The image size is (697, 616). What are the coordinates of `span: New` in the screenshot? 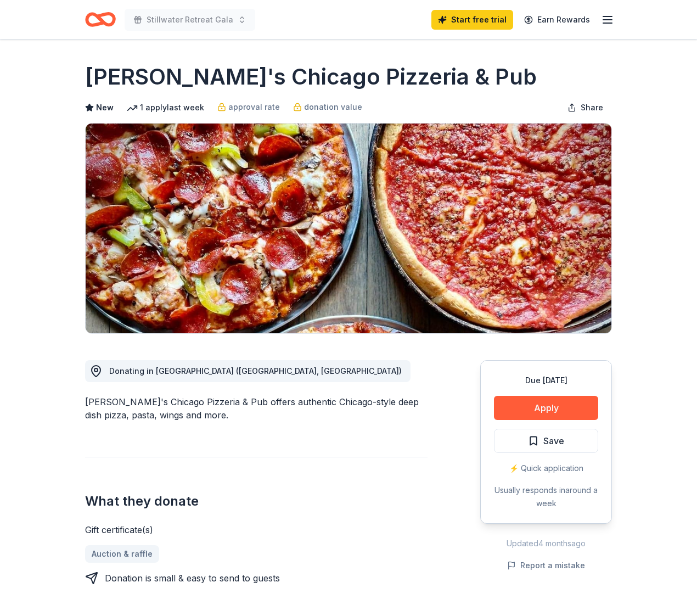 It's located at (105, 108).